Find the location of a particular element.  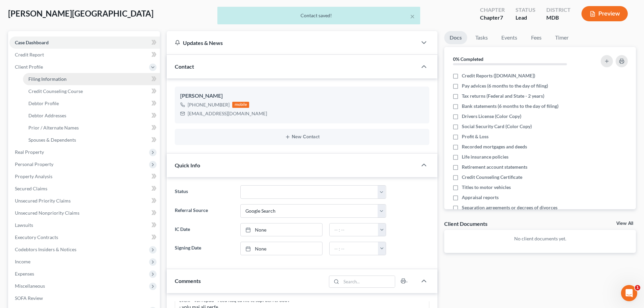

span: Contact is located at coordinates (184, 67).